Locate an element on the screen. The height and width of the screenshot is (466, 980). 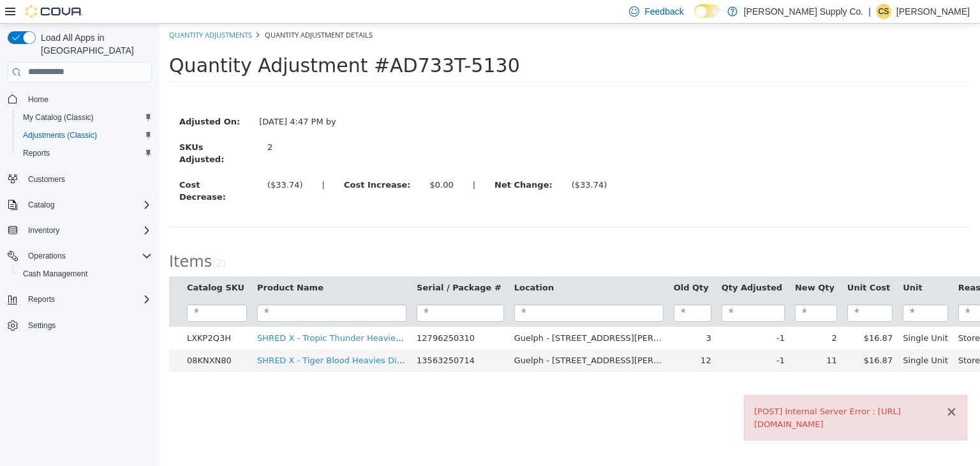
div: $0.00 is located at coordinates (282, 162).